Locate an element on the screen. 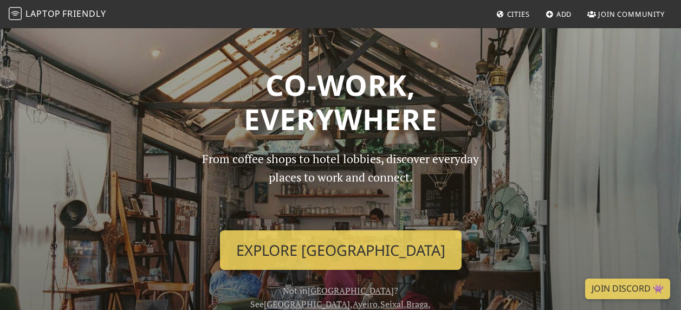 The height and width of the screenshot is (310, 681). span: Friendly is located at coordinates (84, 14).